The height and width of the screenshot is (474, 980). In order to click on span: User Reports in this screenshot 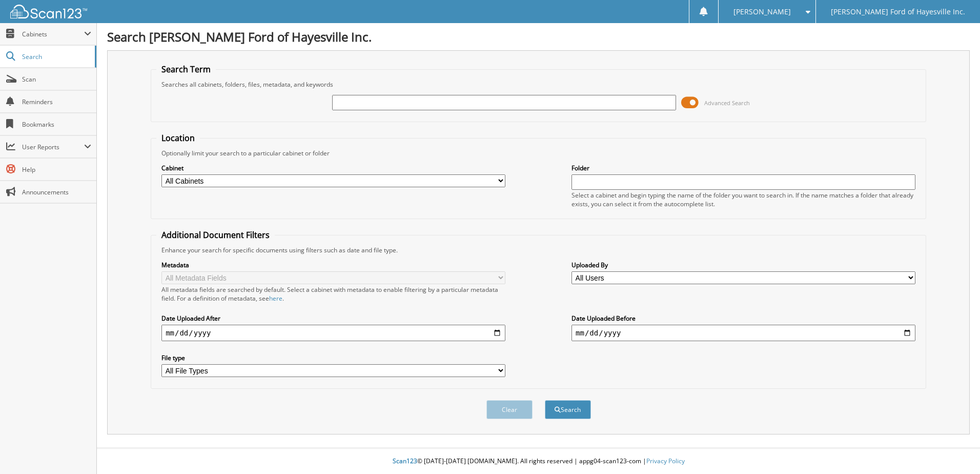, I will do `click(53, 147)`.